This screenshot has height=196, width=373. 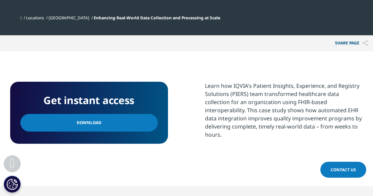 I want to click on h4: Get instant access, so click(x=89, y=100).